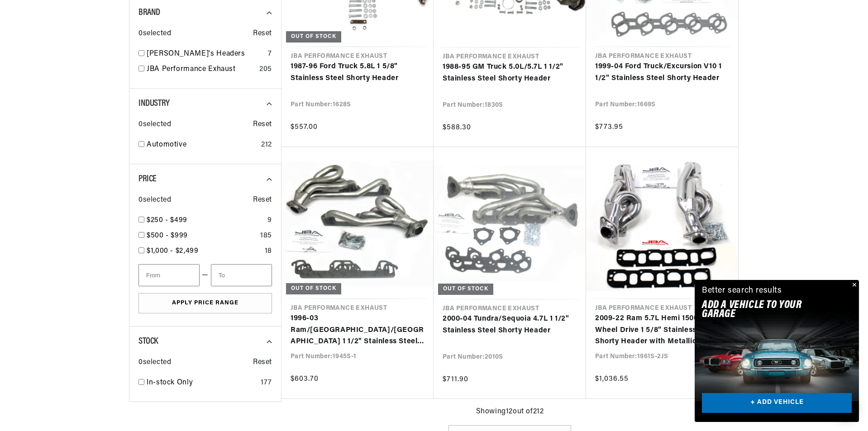  What do you see at coordinates (167, 235) in the screenshot?
I see `span: $500 - $999` at bounding box center [167, 235].